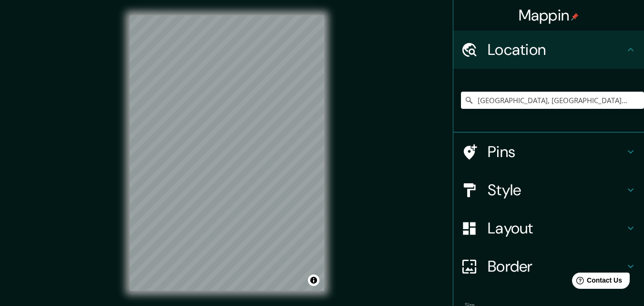 The height and width of the screenshot is (306, 644). I want to click on h4: Mappin, so click(548, 15).